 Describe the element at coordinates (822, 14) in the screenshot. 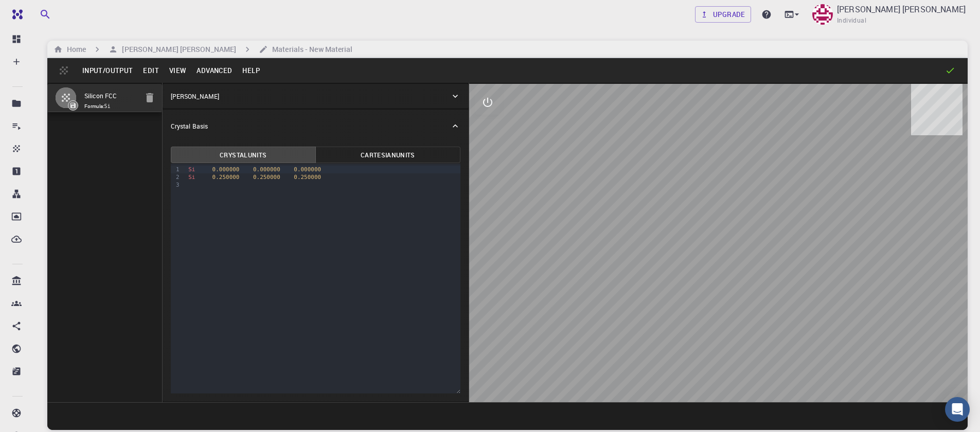

I see `img: Sanjay Kumar Mahla` at that location.